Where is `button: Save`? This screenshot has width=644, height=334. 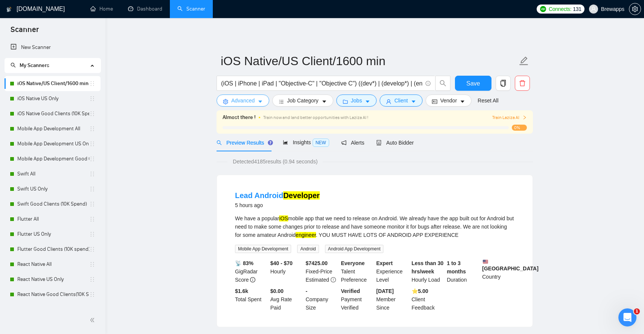 button: Save is located at coordinates (473, 83).